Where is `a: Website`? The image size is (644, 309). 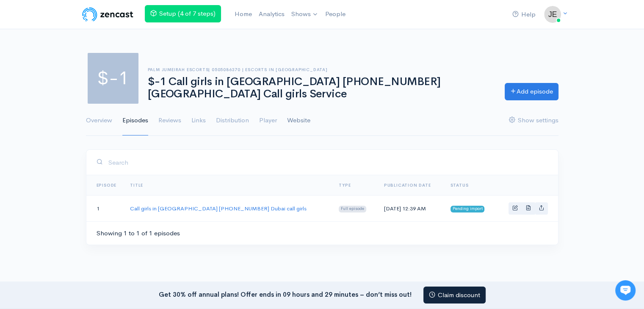 a: Website is located at coordinates (299, 120).